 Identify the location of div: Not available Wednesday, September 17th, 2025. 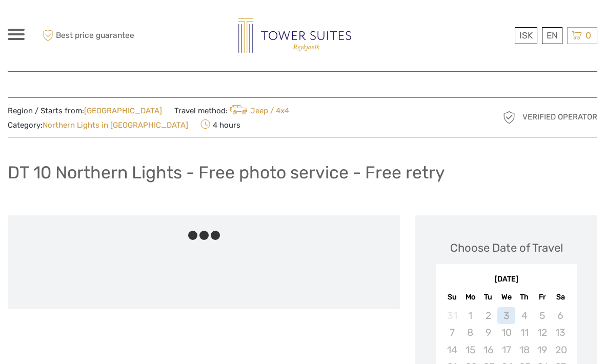
(506, 350).